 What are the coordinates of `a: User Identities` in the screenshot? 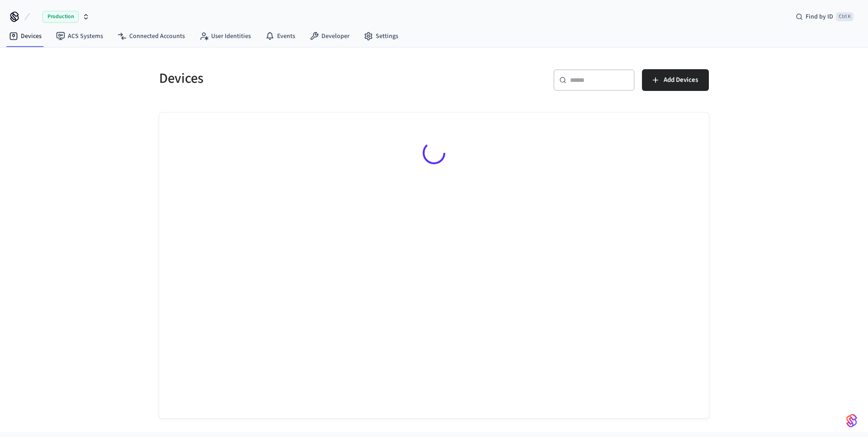 It's located at (225, 36).